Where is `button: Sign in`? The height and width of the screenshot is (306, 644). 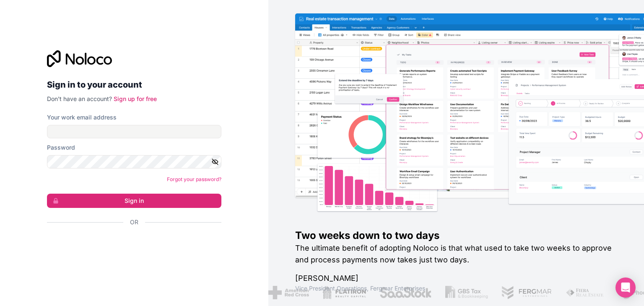 button: Sign in is located at coordinates (134, 200).